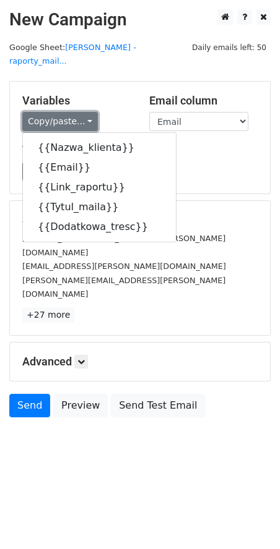 Image resolution: width=280 pixels, height=549 pixels. I want to click on a: {{Link_raportu}}, so click(99, 187).